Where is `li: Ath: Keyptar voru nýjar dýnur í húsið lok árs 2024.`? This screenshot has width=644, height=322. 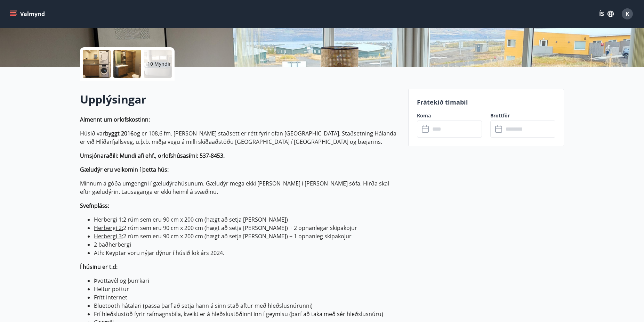
li: Ath: Keyptar voru nýjar dýnur í húsið lok árs 2024. is located at coordinates (247, 253).